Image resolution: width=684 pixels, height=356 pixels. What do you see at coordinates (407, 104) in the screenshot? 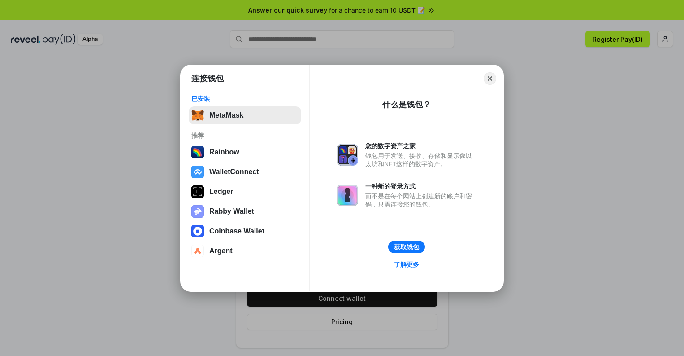
I see `div: 什么是钱包？` at bounding box center [407, 104].